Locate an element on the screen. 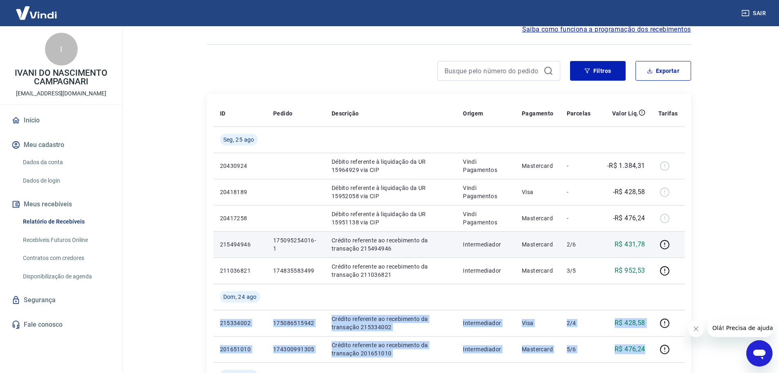 The height and width of the screenshot is (373, 779). button: Filtros is located at coordinates (598, 71).